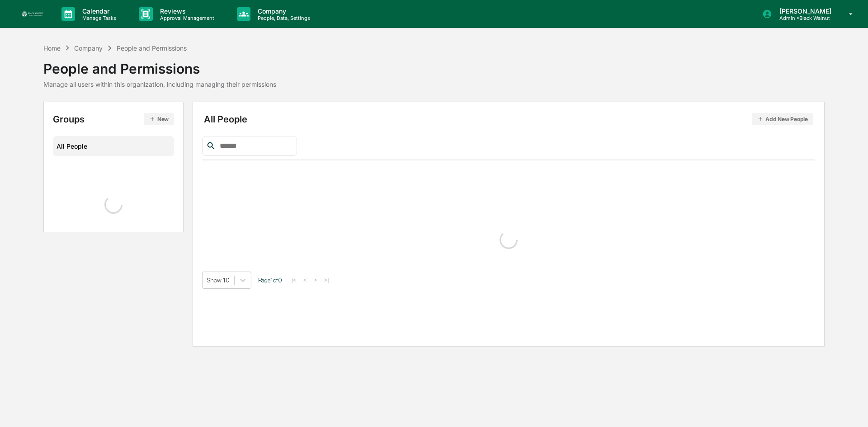 Image resolution: width=868 pixels, height=427 pixels. Describe the element at coordinates (269, 280) in the screenshot. I see `span: Page 1 of 0` at that location.